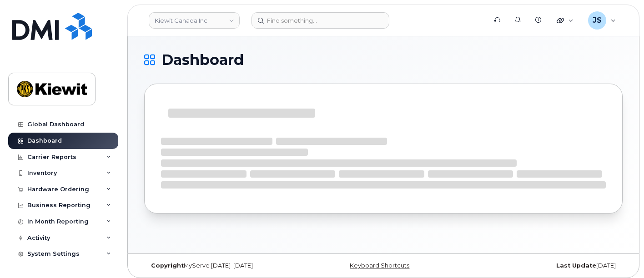 Image resolution: width=644 pixels, height=278 pixels. Describe the element at coordinates (202, 60) in the screenshot. I see `span: Dashboard` at that location.